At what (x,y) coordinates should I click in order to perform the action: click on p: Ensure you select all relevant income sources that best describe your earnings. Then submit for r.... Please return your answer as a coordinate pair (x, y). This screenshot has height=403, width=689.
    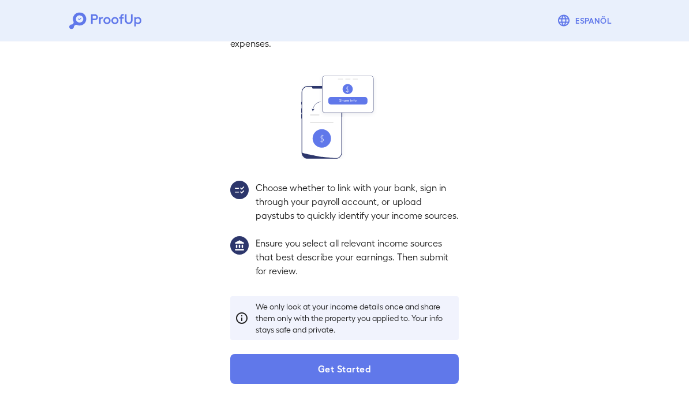
    Looking at the image, I should click on (357, 258).